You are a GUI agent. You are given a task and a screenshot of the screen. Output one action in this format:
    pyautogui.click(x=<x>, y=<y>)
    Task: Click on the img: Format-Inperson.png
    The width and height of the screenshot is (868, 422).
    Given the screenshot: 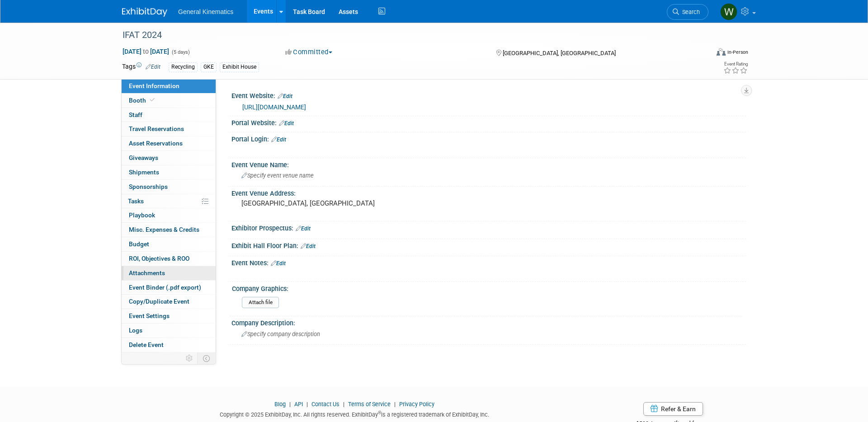 What is the action you would take?
    pyautogui.click(x=720, y=52)
    